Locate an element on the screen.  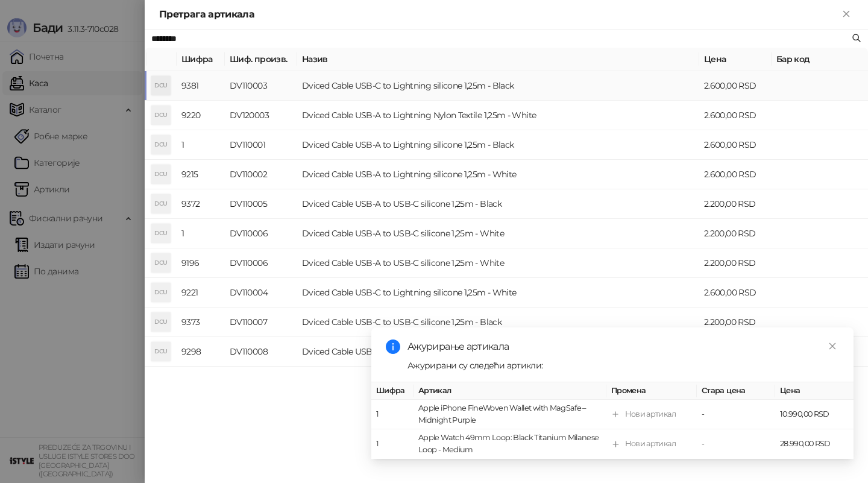
td: DV110007 is located at coordinates (261, 322).